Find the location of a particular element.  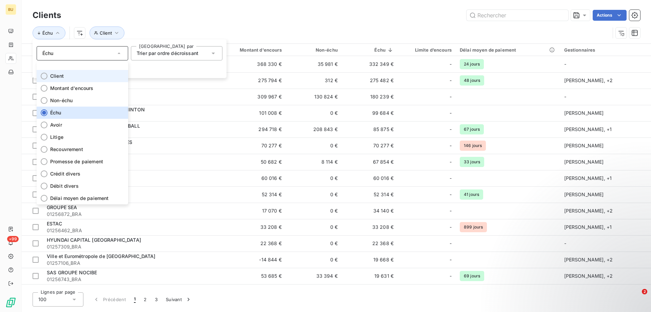

span: Recouvrement is located at coordinates (66, 149).